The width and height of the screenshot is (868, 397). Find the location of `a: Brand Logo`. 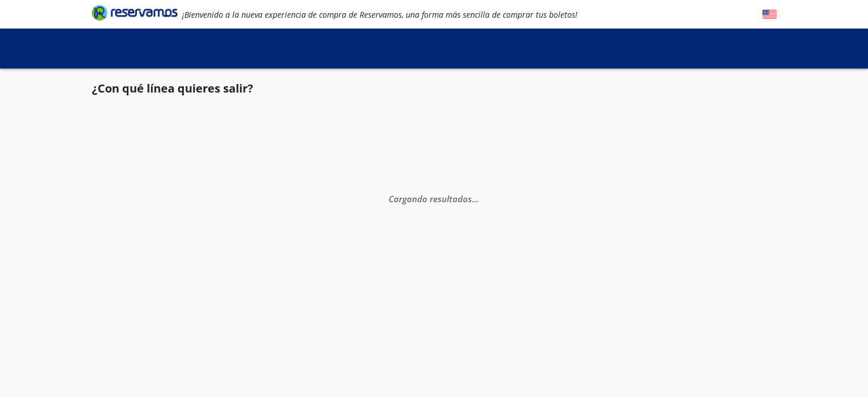

a: Brand Logo is located at coordinates (135, 14).